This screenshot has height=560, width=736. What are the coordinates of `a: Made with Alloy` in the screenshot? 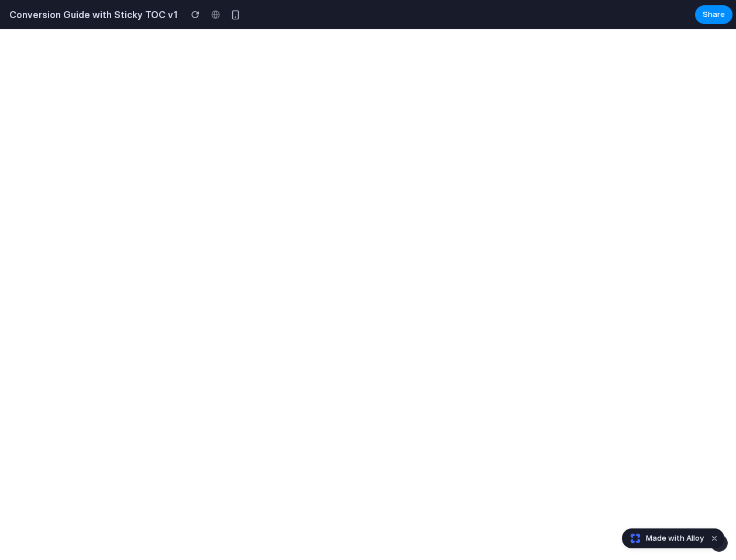 It's located at (664, 538).